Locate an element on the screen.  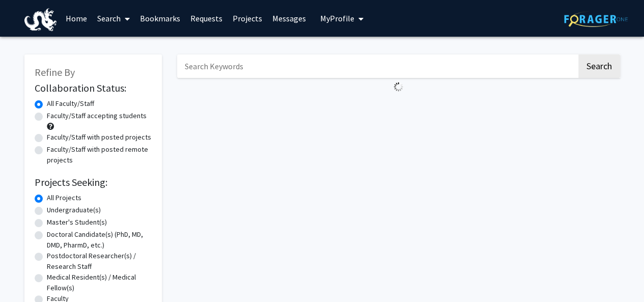
label: Doctoral Candidate(s) (PhD, MD, DMD, PharmD, etc.) is located at coordinates (99, 240).